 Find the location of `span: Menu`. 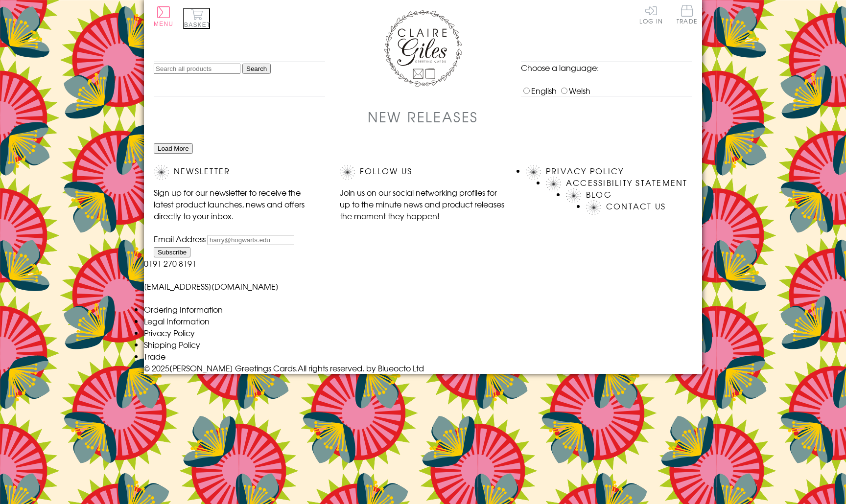

span: Menu is located at coordinates (164, 24).